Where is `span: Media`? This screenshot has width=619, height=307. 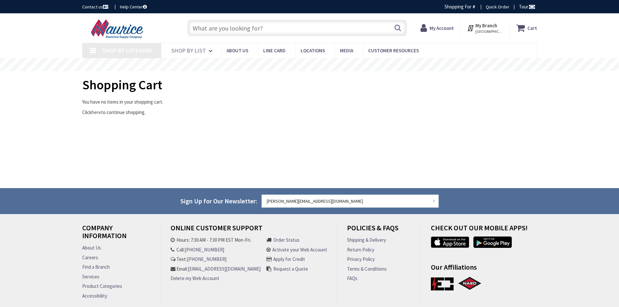 span: Media is located at coordinates (346, 50).